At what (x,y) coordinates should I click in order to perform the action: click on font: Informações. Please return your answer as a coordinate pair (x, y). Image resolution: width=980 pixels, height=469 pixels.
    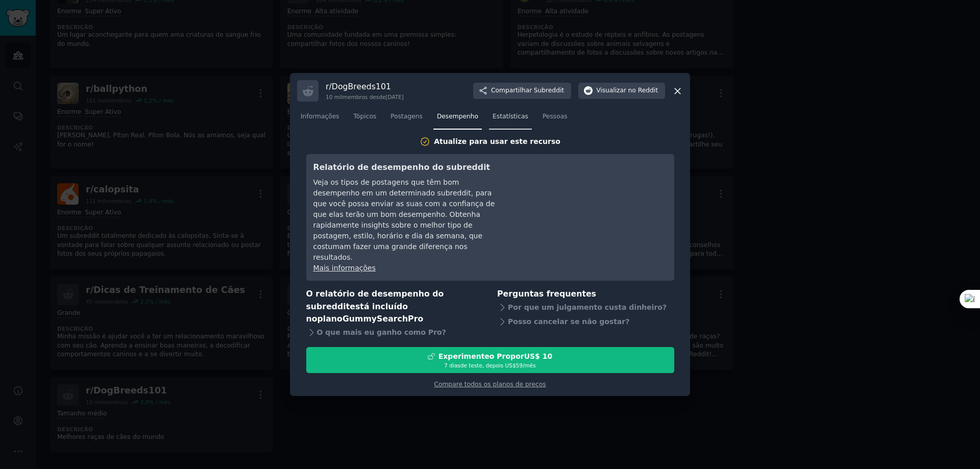
    Looking at the image, I should click on (320, 116).